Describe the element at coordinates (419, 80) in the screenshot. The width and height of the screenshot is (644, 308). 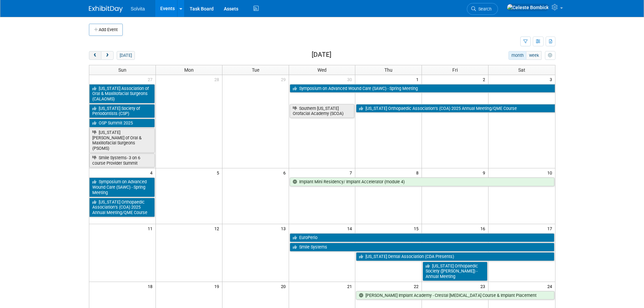
I see `span: 1` at that location.